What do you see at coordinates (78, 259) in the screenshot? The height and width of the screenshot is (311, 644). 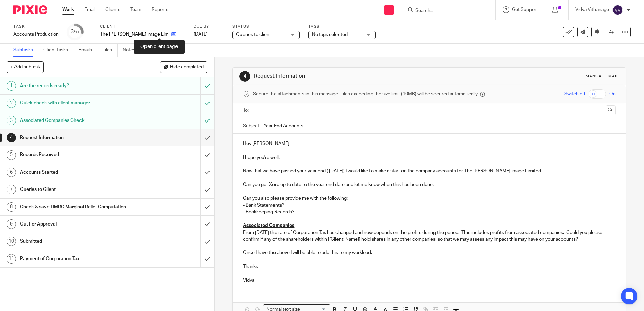 I see `h1: Payment of Corporation Tax` at bounding box center [78, 259].